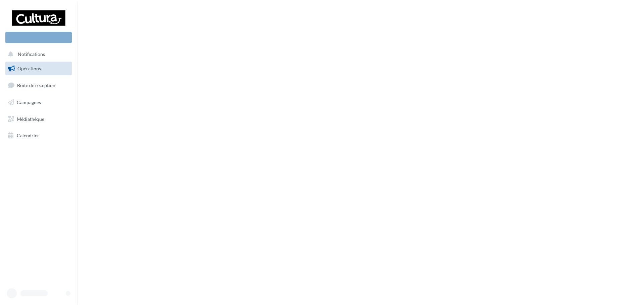  I want to click on span: Campagnes, so click(29, 102).